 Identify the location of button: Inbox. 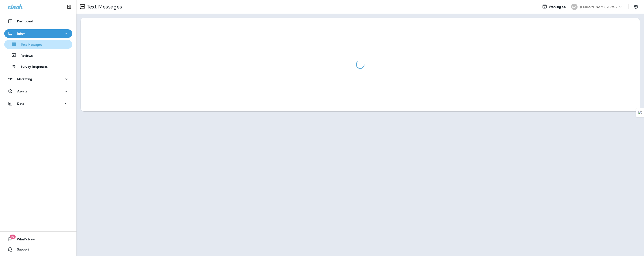
(38, 33).